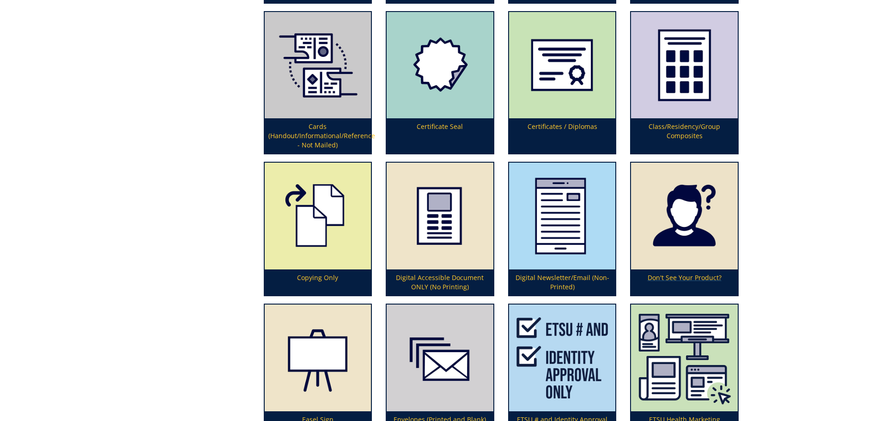  Describe the element at coordinates (684, 216) in the screenshot. I see `img: dont%20see-5aa6baf09686e9.98073190.png` at that location.